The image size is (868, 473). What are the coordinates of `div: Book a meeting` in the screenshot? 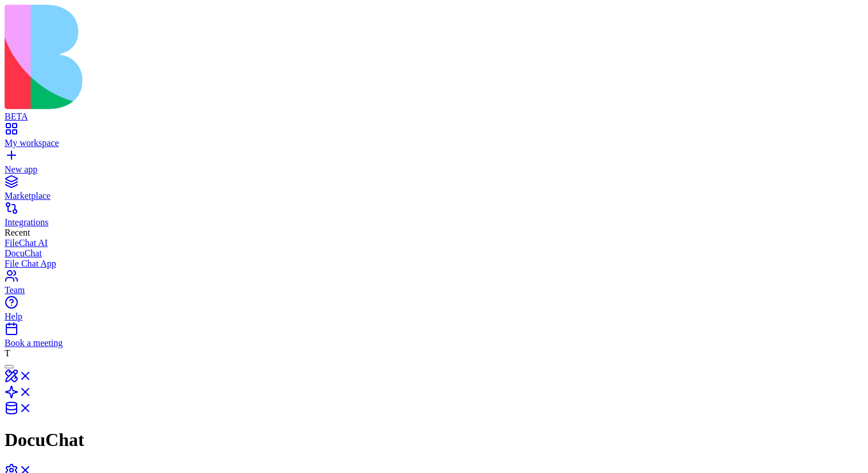 It's located at (434, 343).